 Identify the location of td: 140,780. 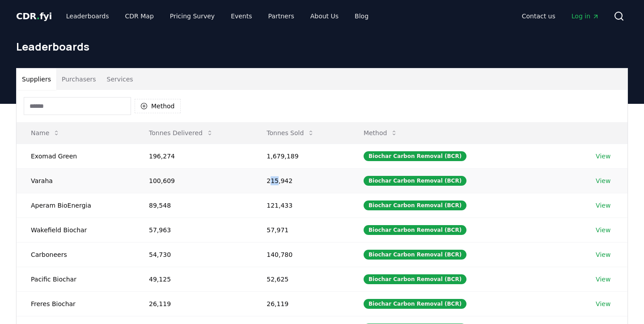
(300, 254).